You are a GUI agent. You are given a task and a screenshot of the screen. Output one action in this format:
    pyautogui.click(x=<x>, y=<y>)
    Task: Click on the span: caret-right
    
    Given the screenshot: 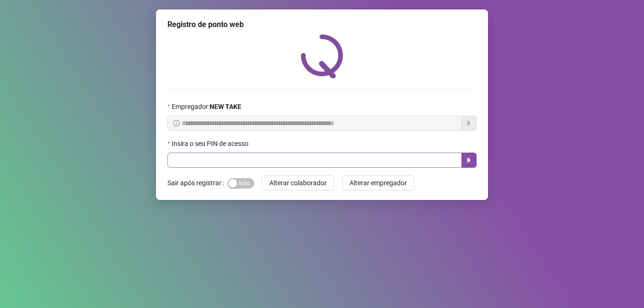 What is the action you would take?
    pyautogui.click(x=469, y=160)
    